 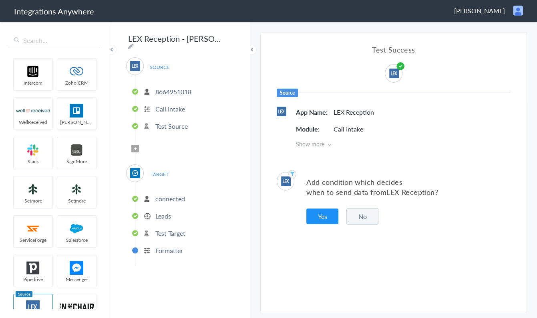 I want to click on span: SignMore, so click(x=77, y=161).